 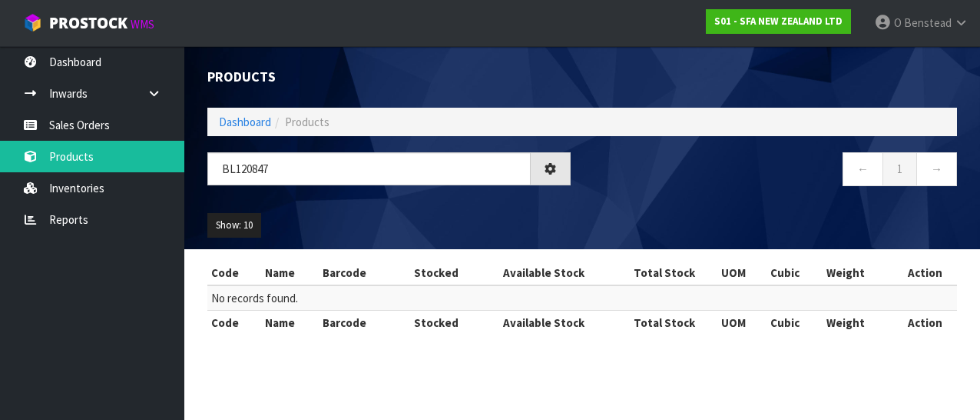 What do you see at coordinates (900, 168) in the screenshot?
I see `a: 1` at bounding box center [900, 168].